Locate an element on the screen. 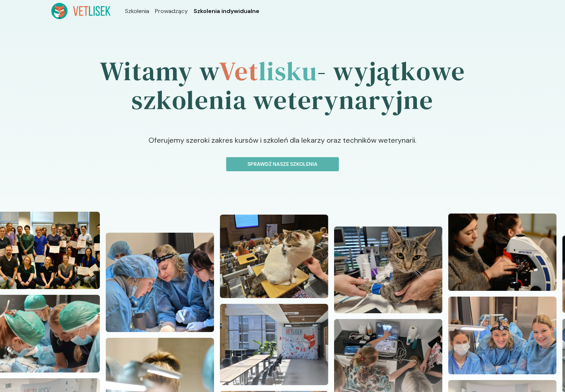 Image resolution: width=565 pixels, height=392 pixels. a: Sprawdź nasze szkolenia is located at coordinates (282, 164).